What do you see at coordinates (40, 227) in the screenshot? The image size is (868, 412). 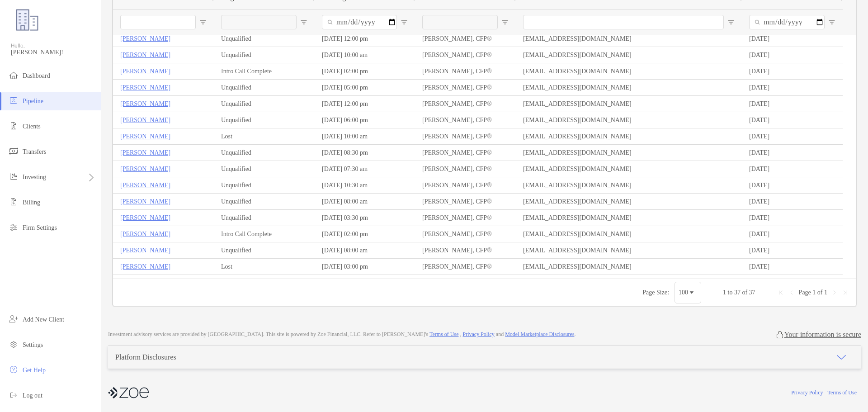 I see `span: Firm Settings` at bounding box center [40, 227].